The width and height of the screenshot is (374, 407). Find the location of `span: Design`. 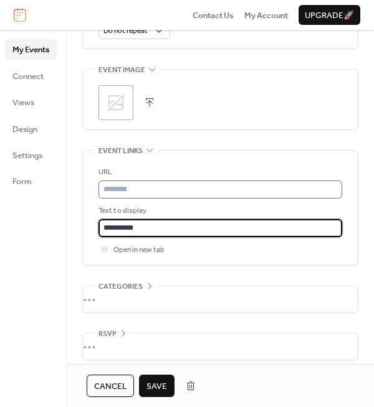

span: Design is located at coordinates (25, 130).